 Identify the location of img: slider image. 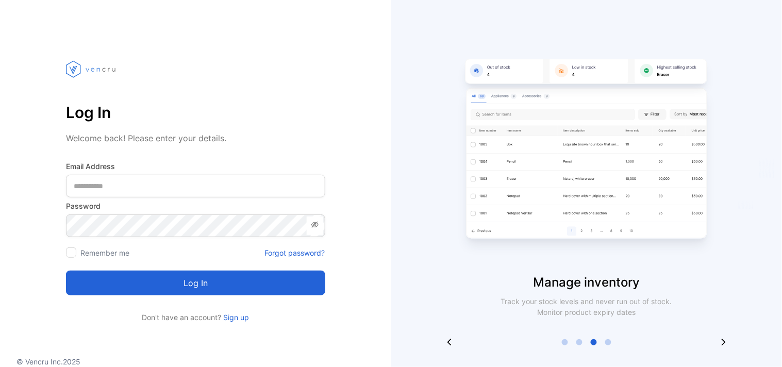
(586, 157).